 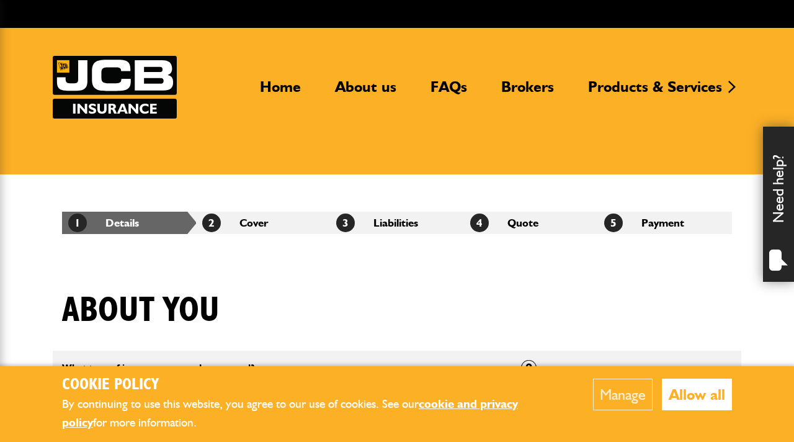 What do you see at coordinates (448, 92) in the screenshot?
I see `a: FAQs` at bounding box center [448, 92].